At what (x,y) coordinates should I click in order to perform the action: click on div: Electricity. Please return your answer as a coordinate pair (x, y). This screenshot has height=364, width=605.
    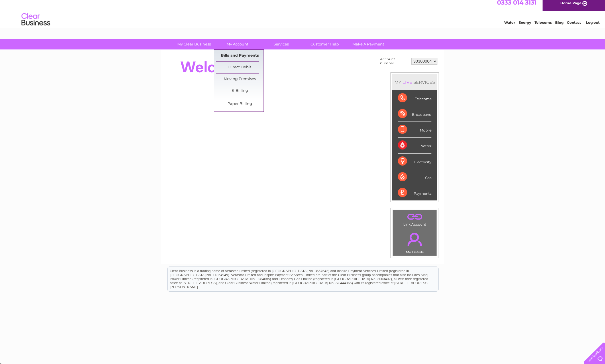
    Looking at the image, I should click on (415, 161).